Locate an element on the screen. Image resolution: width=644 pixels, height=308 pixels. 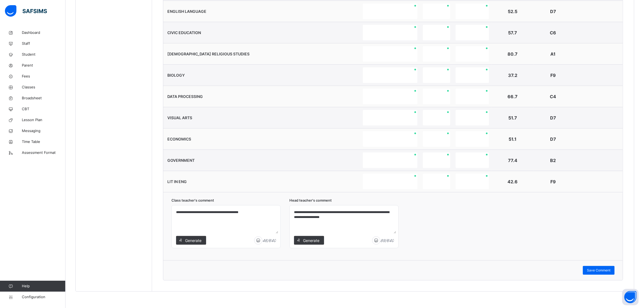
span: 80.7 is located at coordinates (512, 54).